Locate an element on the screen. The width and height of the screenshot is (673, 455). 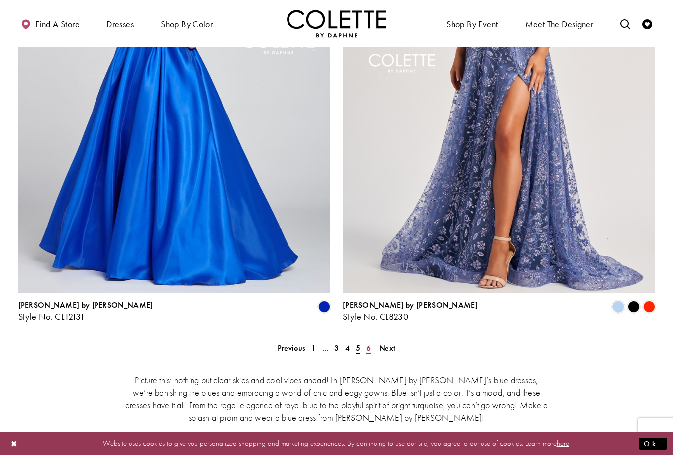
i: Black is located at coordinates (634, 306).